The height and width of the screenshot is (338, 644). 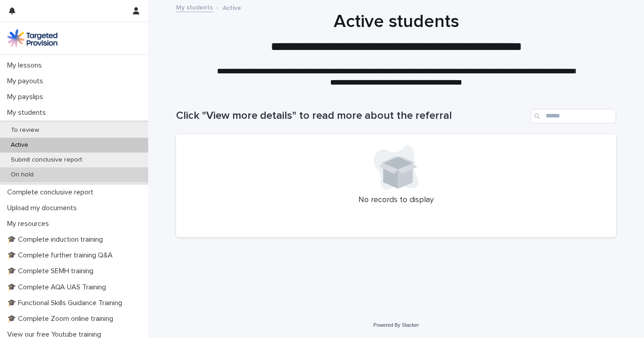 What do you see at coordinates (573, 116) in the screenshot?
I see `input: Search` at bounding box center [573, 116].